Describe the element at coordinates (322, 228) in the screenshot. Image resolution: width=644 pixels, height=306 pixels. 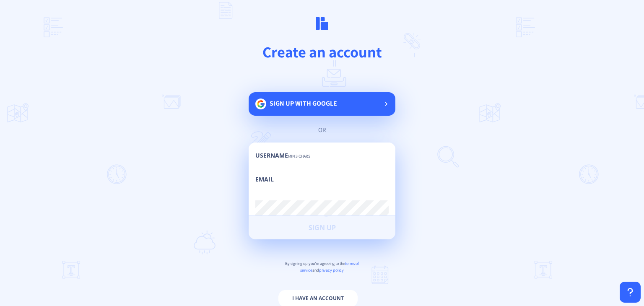
I see `button: Sign Up` at that location.